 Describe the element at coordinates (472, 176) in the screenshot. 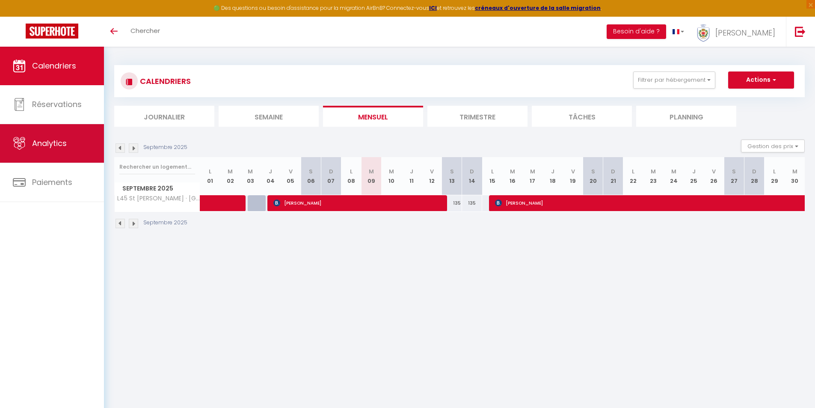

I see `th: 14` at that location.